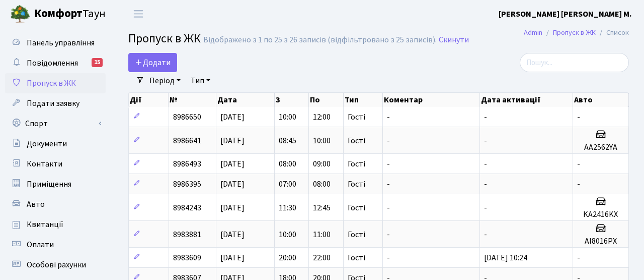 This screenshot has height=280, width=644. What do you see at coordinates (187, 184) in the screenshot?
I see `span: 8986395` at bounding box center [187, 184].